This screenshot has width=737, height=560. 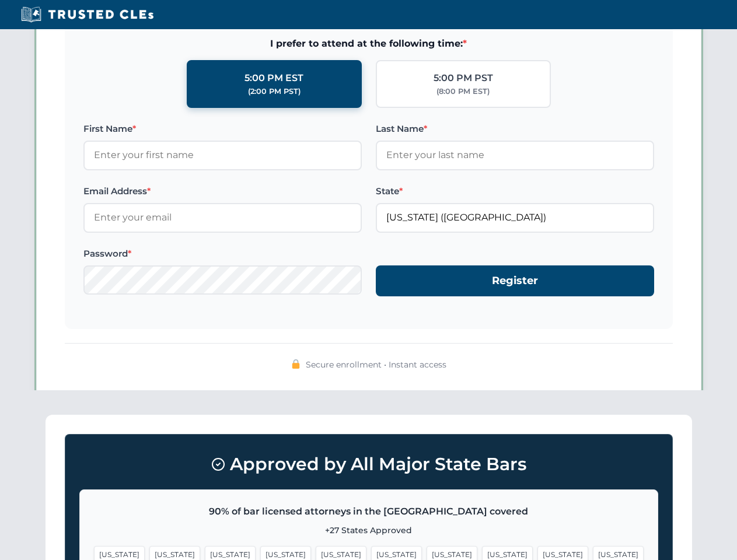 What do you see at coordinates (515, 129) in the screenshot?
I see `label: Last Name` at bounding box center [515, 129].